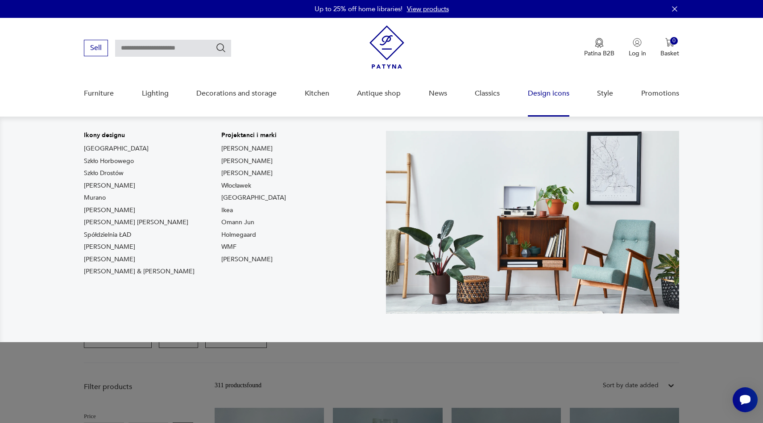 This screenshot has height=423, width=763. I want to click on button: 0Basket, so click(670, 48).